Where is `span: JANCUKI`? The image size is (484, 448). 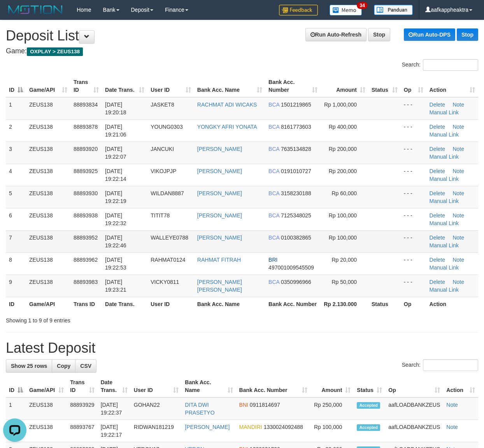 span: JANCUKI is located at coordinates (162, 149).